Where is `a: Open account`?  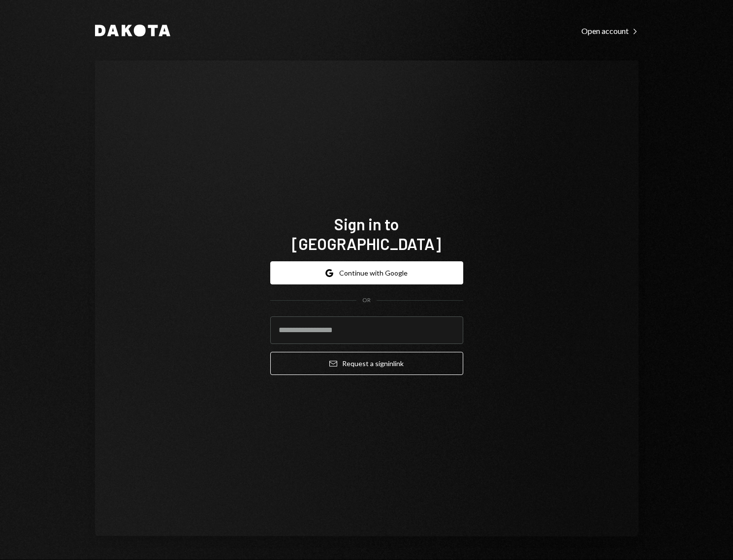 a: Open account is located at coordinates (610, 30).